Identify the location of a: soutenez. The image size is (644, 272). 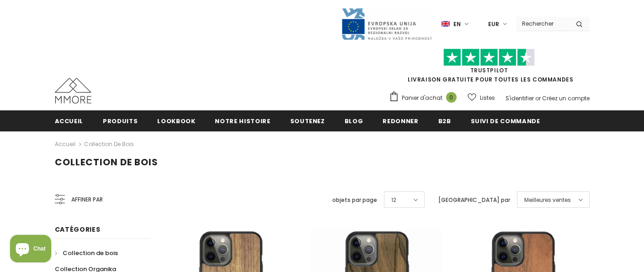
(308, 120).